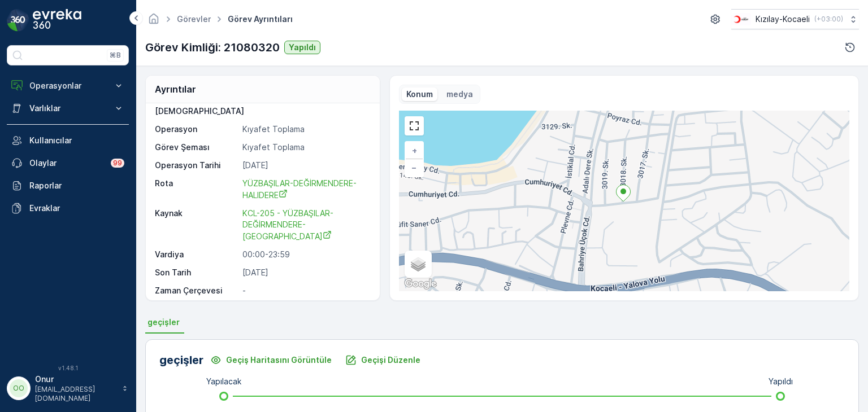 The width and height of the screenshot is (868, 412). Describe the element at coordinates (68, 109) in the screenshot. I see `p: Varlıklar` at that location.